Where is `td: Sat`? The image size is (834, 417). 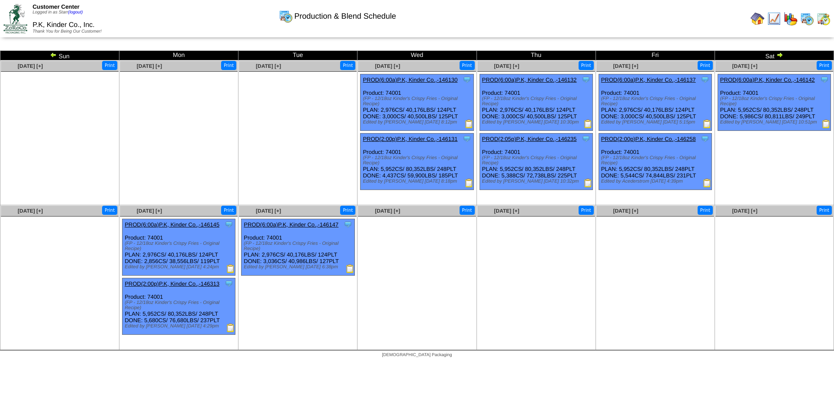
td: Sat is located at coordinates (774, 56).